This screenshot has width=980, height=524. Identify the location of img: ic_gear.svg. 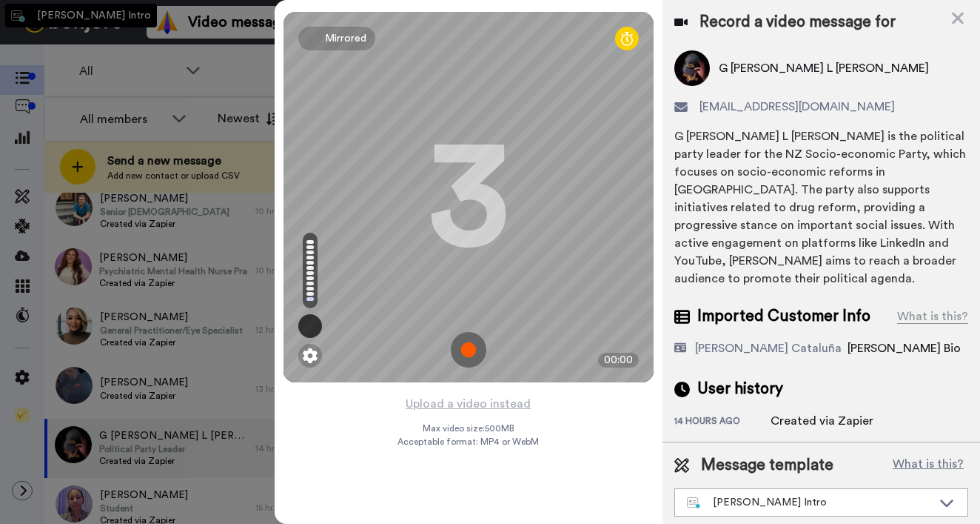
(310, 356).